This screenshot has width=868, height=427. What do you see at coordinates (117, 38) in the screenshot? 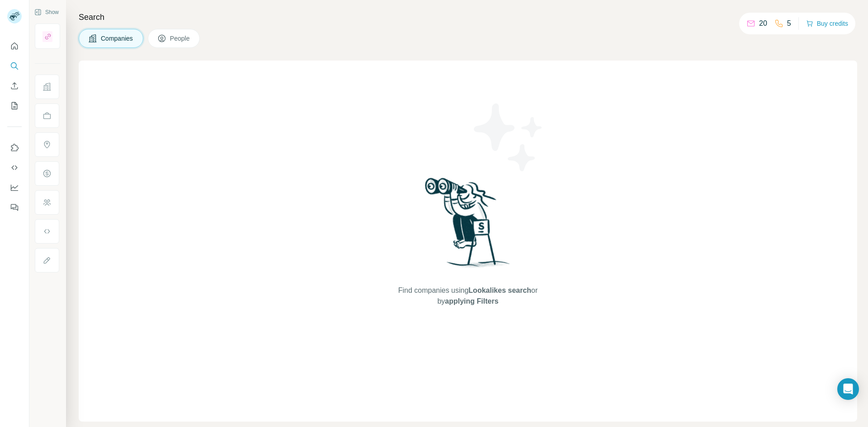
I see `span: Companies` at bounding box center [117, 38].